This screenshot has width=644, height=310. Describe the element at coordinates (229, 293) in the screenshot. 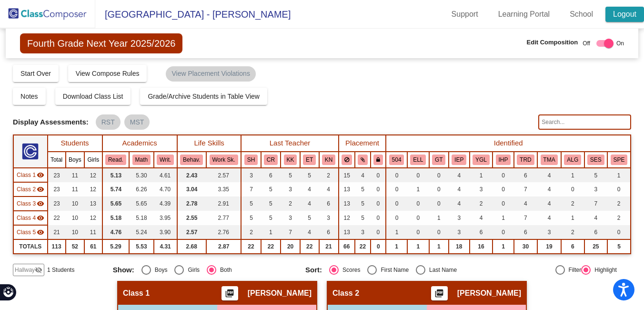

I see `button: Print Students Details` at that location.